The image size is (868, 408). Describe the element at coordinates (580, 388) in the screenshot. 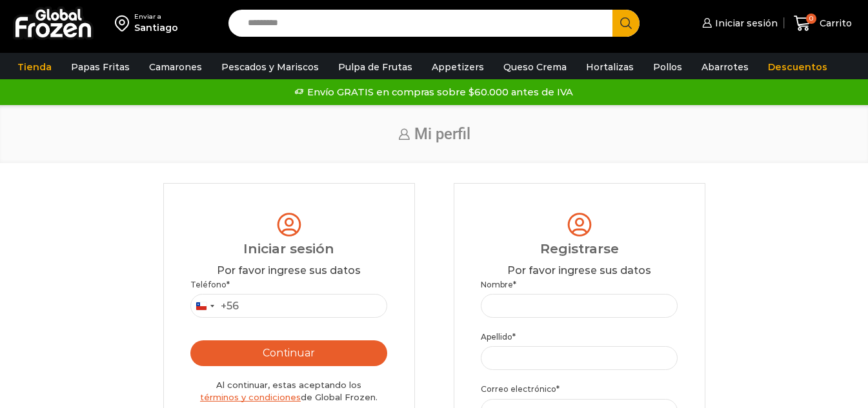

I see `label: Correo electrónico` at that location.